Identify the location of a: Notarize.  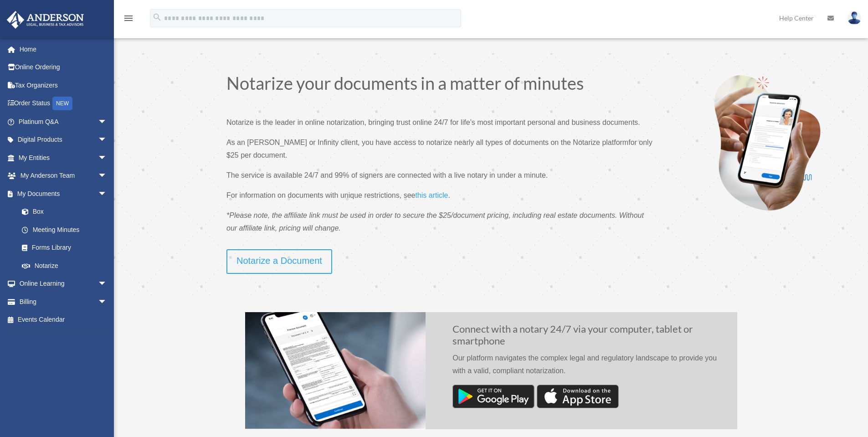
(64, 266).